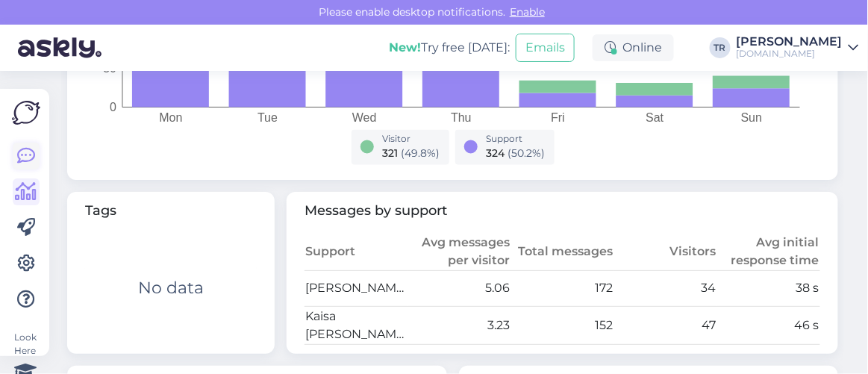 This screenshot has height=374, width=868. I want to click on th: Avg messages per visitor, so click(459, 252).